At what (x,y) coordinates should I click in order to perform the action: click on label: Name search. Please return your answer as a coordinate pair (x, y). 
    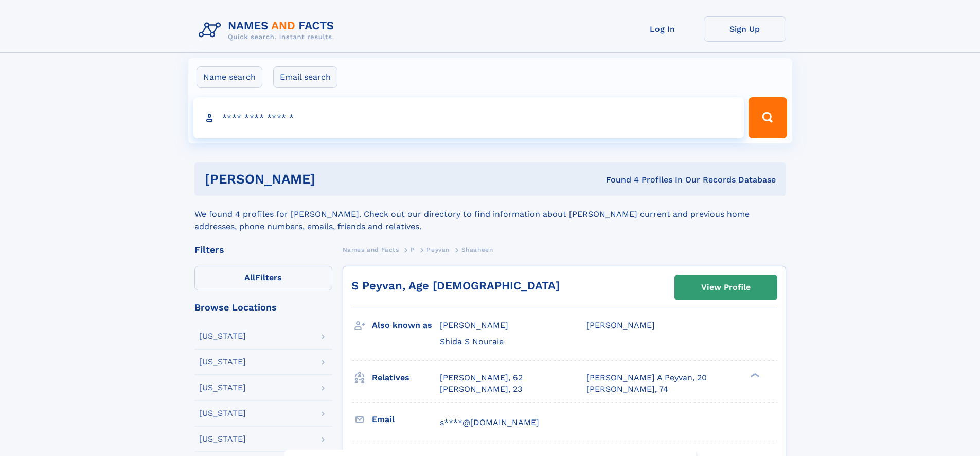
    Looking at the image, I should click on (230, 77).